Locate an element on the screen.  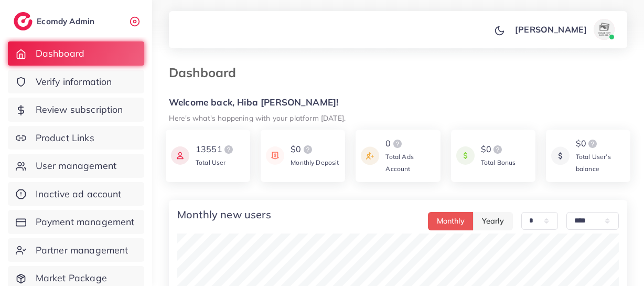
span: Verify information is located at coordinates (74, 82).